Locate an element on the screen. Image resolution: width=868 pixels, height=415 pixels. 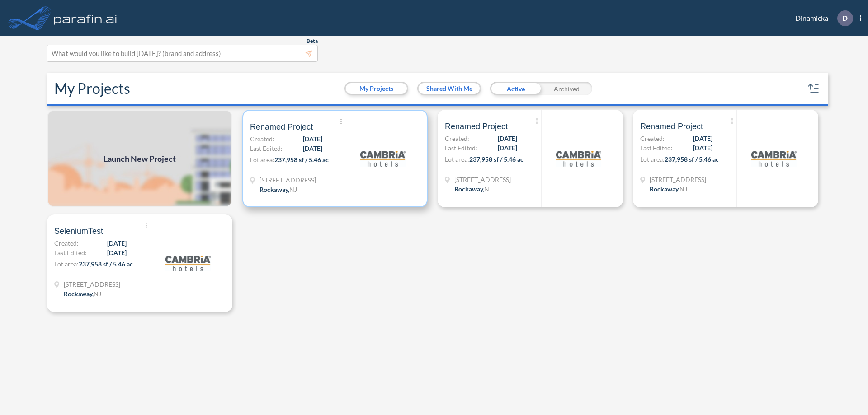
button: sort is located at coordinates (814, 89).